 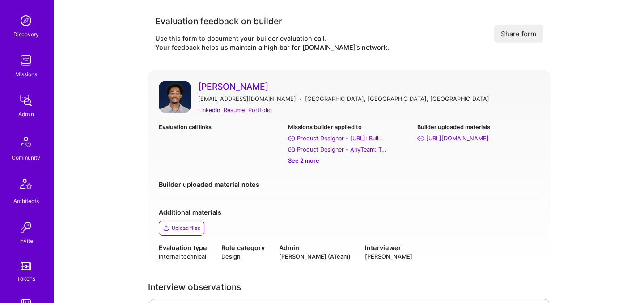 What do you see at coordinates (349, 149) in the screenshot?
I see `a: Product Designer - AnyTeam: Team for AI-Powered Sales Platform` at bounding box center [349, 149].